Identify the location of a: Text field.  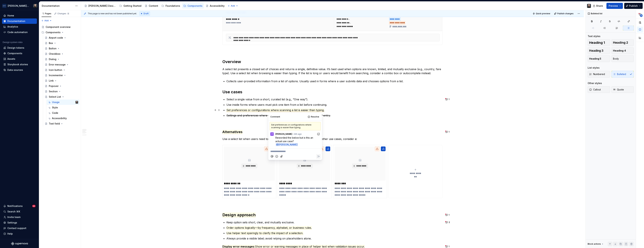
(62, 124).